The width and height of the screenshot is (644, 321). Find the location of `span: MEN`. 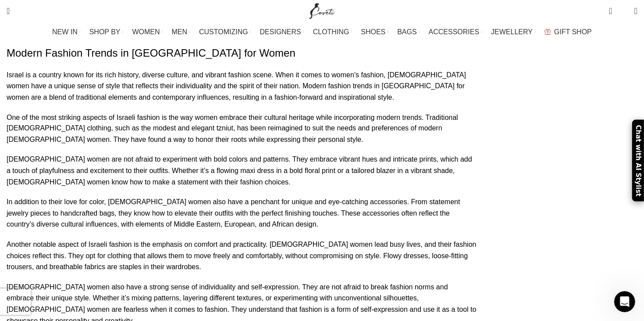

span: MEN is located at coordinates (179, 32).